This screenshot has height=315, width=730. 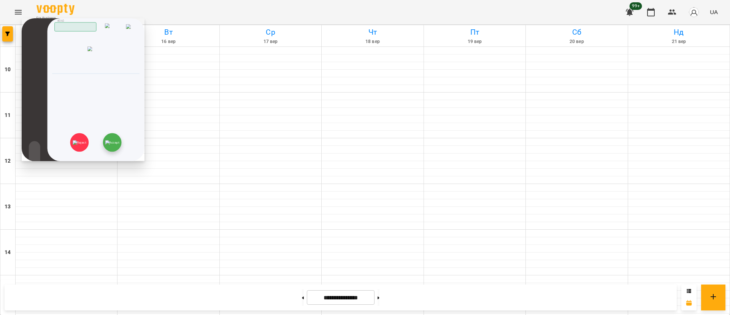 What do you see at coordinates (714, 12) in the screenshot?
I see `button: UA` at bounding box center [714, 12].